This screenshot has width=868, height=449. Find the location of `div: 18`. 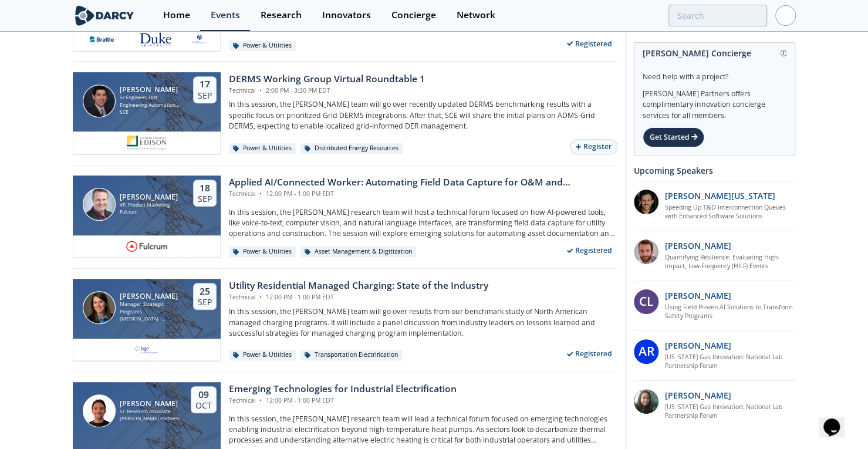

div: 18 is located at coordinates (205, 188).